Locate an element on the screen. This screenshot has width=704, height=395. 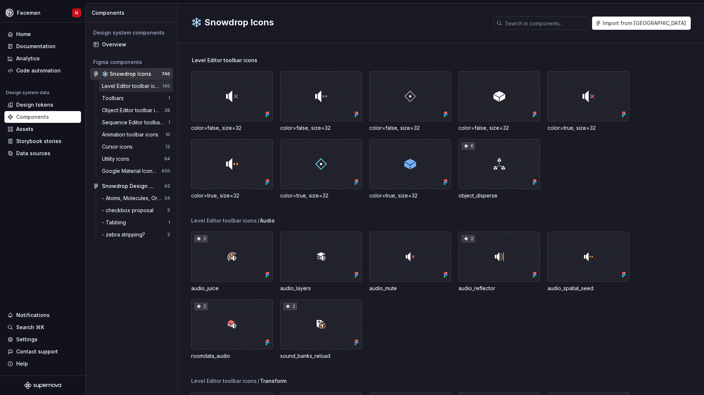
div: sound_banks_reload is located at coordinates (321, 356).